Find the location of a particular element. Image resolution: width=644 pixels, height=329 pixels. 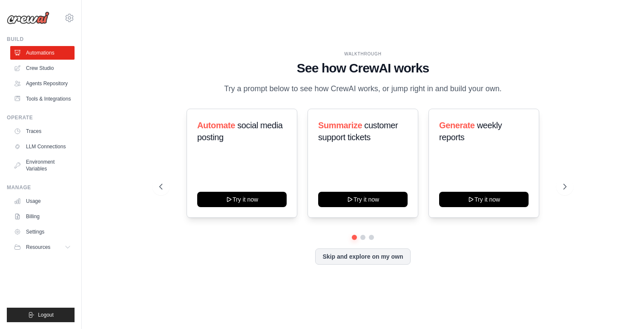

span: Resources is located at coordinates (38, 247).